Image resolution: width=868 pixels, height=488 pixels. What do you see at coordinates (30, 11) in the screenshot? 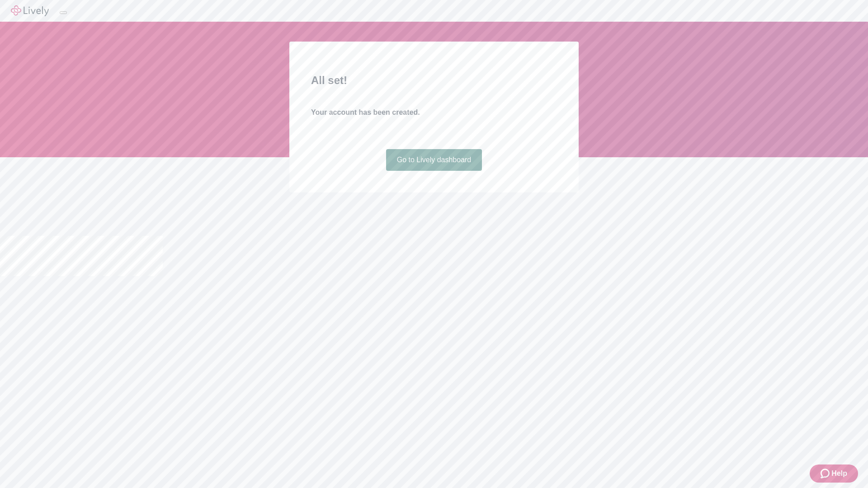
I see `img: Lively` at bounding box center [30, 11].